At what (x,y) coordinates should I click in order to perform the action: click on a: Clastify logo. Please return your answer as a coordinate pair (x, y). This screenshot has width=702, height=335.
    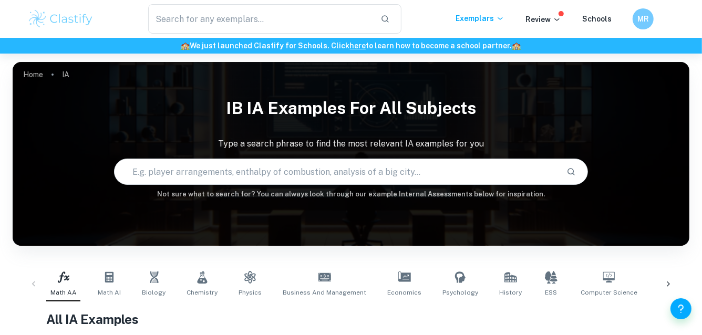
    Looking at the image, I should click on (60, 19).